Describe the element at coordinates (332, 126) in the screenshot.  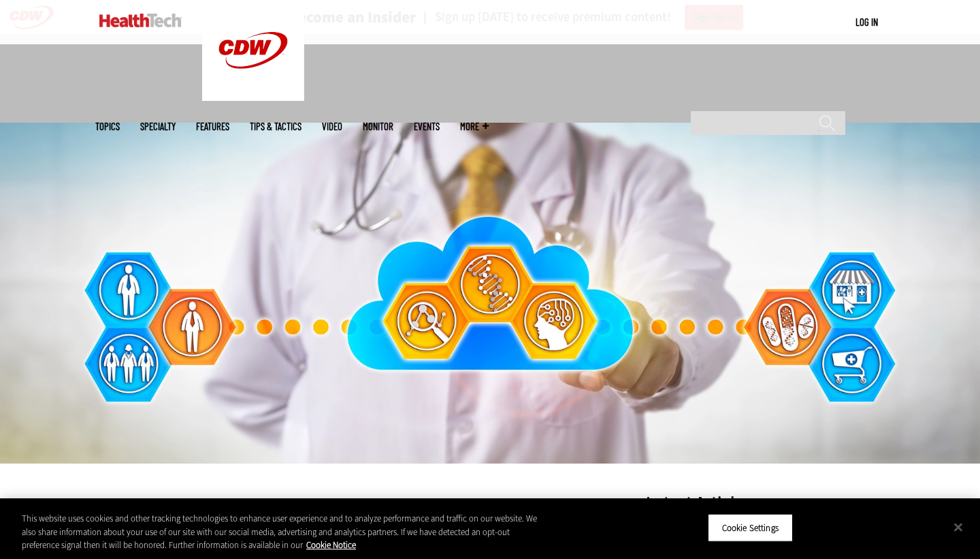
I see `a: Video` at that location.